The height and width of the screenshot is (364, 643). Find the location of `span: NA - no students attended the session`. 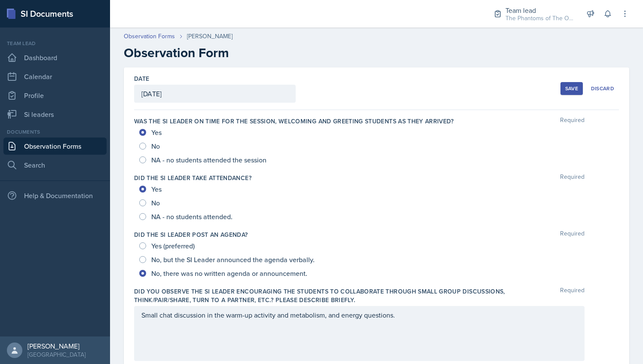

span: NA - no students attended the session is located at coordinates (209, 160).